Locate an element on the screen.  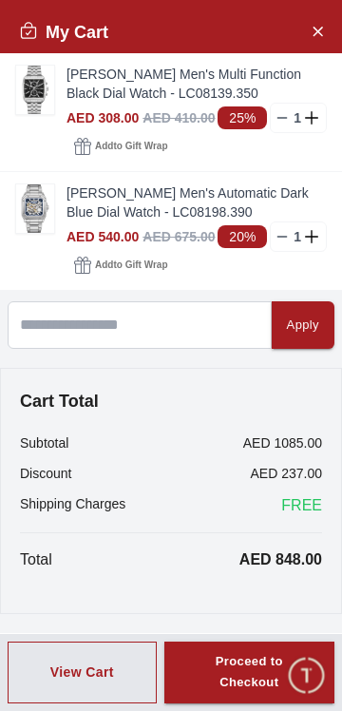
span: FREE is located at coordinates (301, 506).